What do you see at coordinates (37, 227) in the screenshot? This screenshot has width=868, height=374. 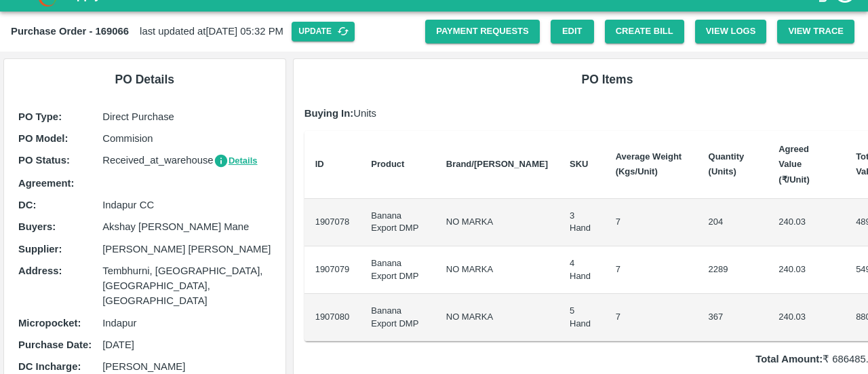 I see `b: Buyers :` at bounding box center [37, 227].